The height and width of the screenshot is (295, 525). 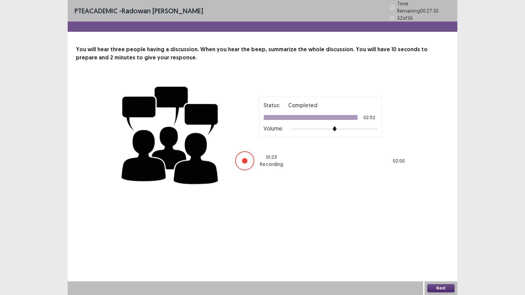 I want to click on p: Recording, so click(x=271, y=164).